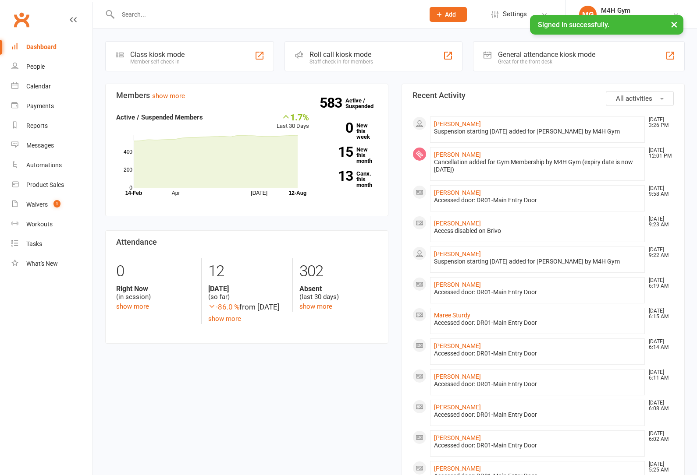 Image resolution: width=697 pixels, height=475 pixels. I want to click on a: Payments, so click(52, 106).